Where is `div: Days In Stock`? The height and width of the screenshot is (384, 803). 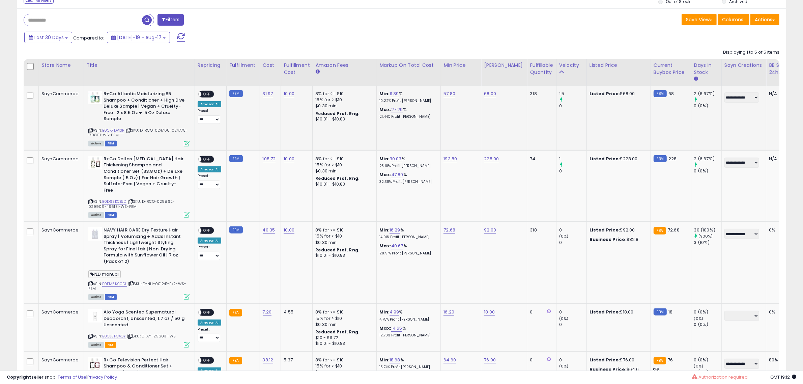 div: Days In Stock is located at coordinates (706, 69).